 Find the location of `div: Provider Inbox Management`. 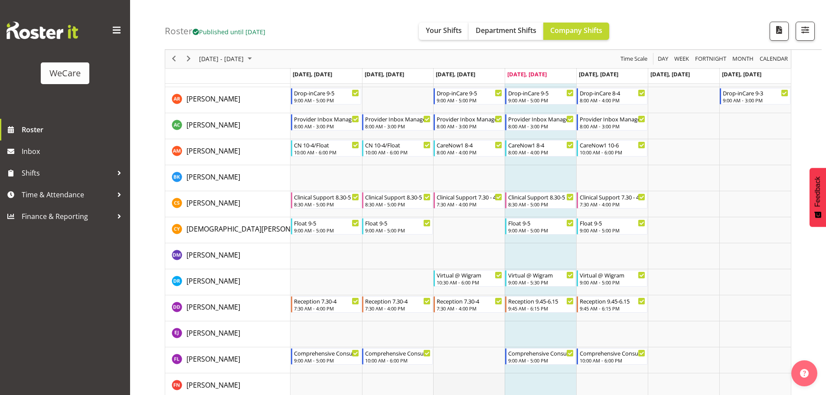

div: Provider Inbox Management is located at coordinates (469, 119).